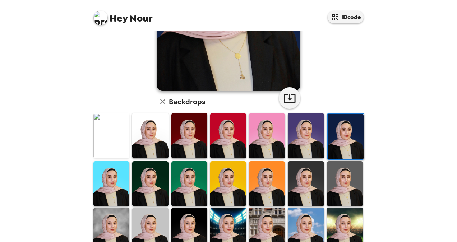 The height and width of the screenshot is (242, 457). Describe the element at coordinates (111, 136) in the screenshot. I see `img: Original` at that location.